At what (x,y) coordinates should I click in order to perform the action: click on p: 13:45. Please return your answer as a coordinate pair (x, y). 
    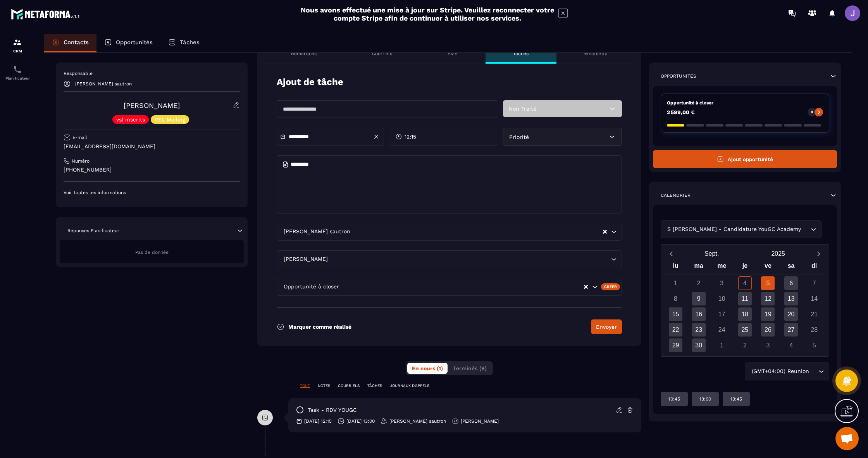
    Looking at the image, I should click on (737, 399).